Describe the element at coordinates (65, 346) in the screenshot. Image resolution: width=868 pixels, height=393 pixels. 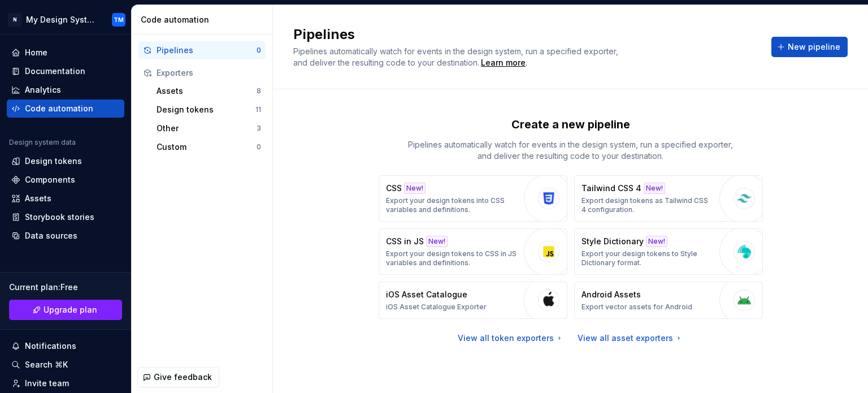
I see `button: Notifications` at that location.